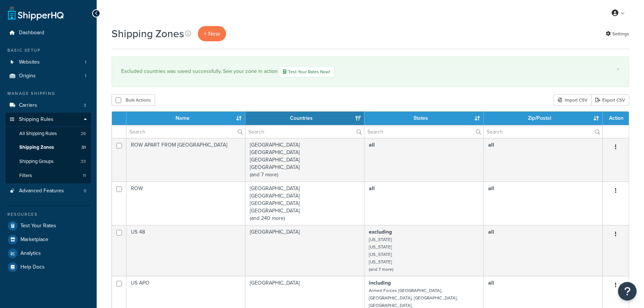 The image size is (644, 308). What do you see at coordinates (48, 267) in the screenshot?
I see `a: Help Docs` at bounding box center [48, 267].